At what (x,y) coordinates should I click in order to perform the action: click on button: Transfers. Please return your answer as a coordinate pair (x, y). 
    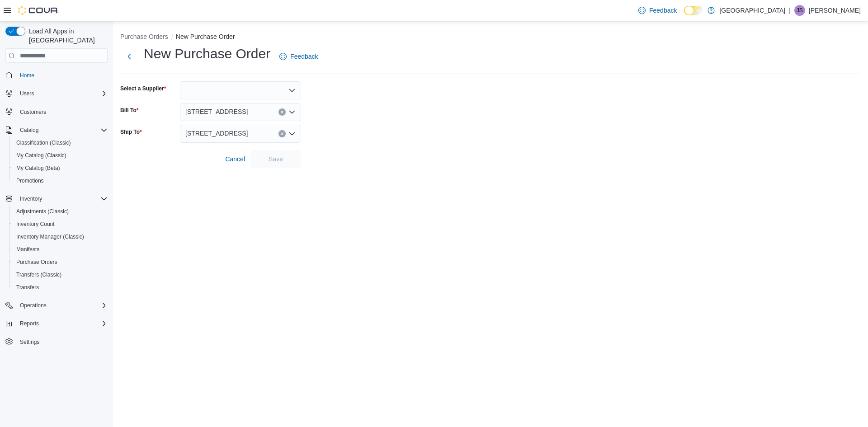
    Looking at the image, I should click on (60, 287).